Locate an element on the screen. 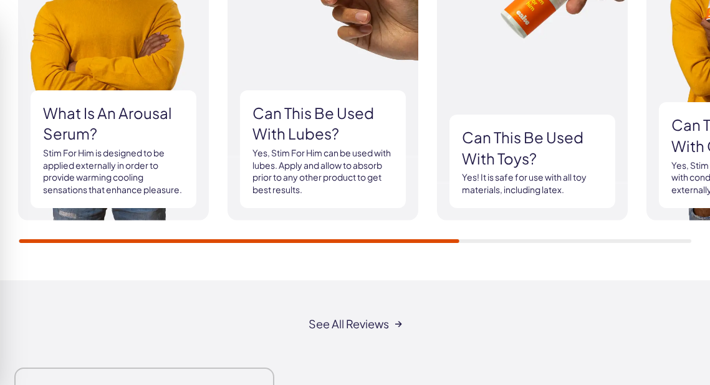 This screenshot has height=385, width=710. p: Yes! It is safe for use with all toy materials, including latex. is located at coordinates (533, 183).